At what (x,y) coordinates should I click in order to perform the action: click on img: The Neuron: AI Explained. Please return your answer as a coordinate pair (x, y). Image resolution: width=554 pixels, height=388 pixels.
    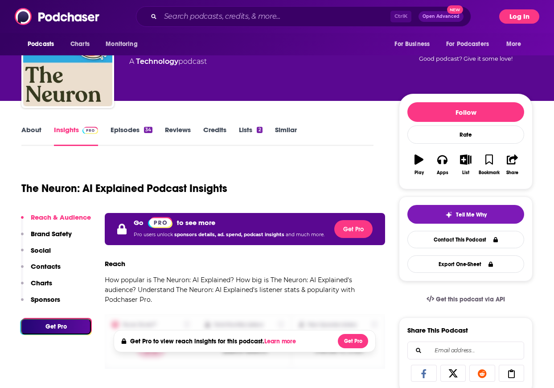
    Looking at the image, I should click on (68, 62).